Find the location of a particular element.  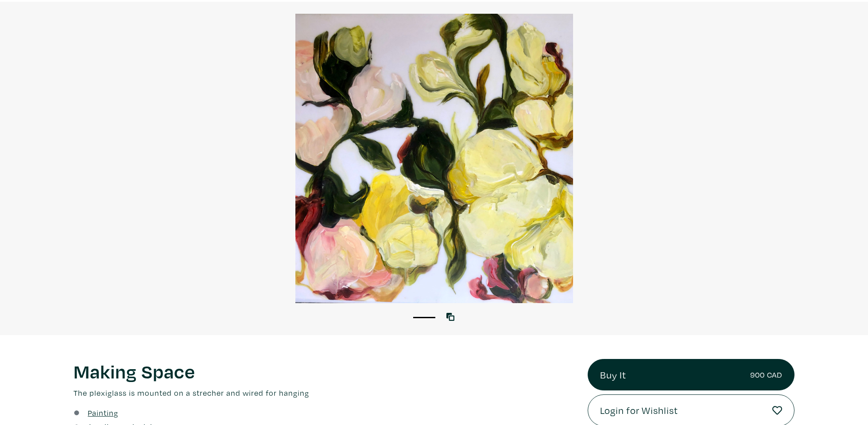

h1: Making Space is located at coordinates (324, 371).